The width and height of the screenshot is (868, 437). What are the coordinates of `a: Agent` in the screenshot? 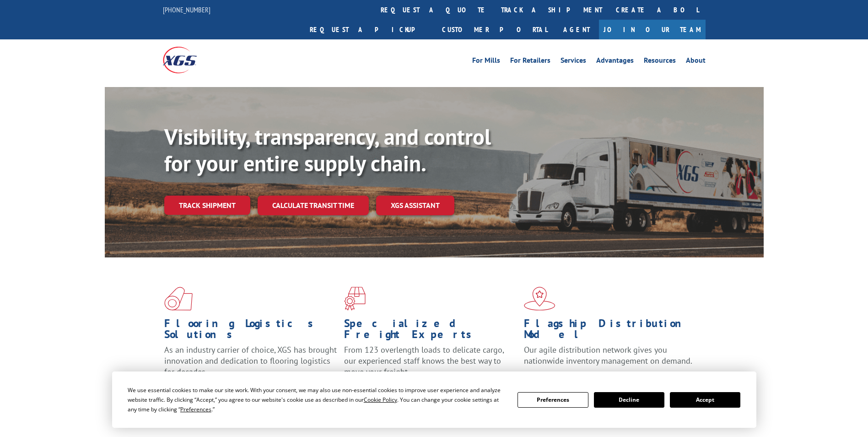 It's located at (577, 29).